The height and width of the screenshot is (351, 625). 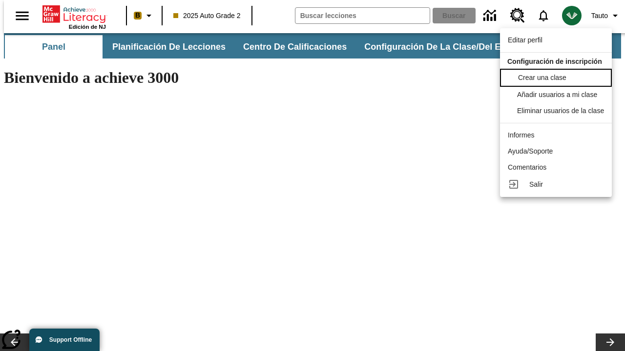 I want to click on span: Configuración de inscripción, so click(x=554, y=61).